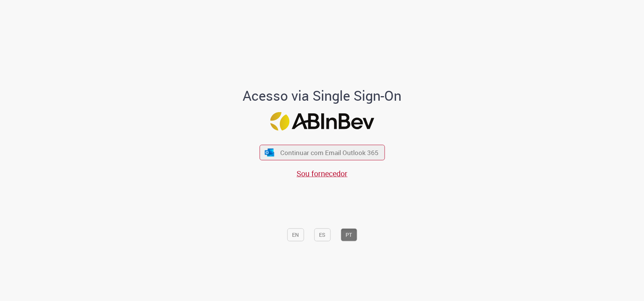  I want to click on img: Logo ABInBev, so click(322, 122).